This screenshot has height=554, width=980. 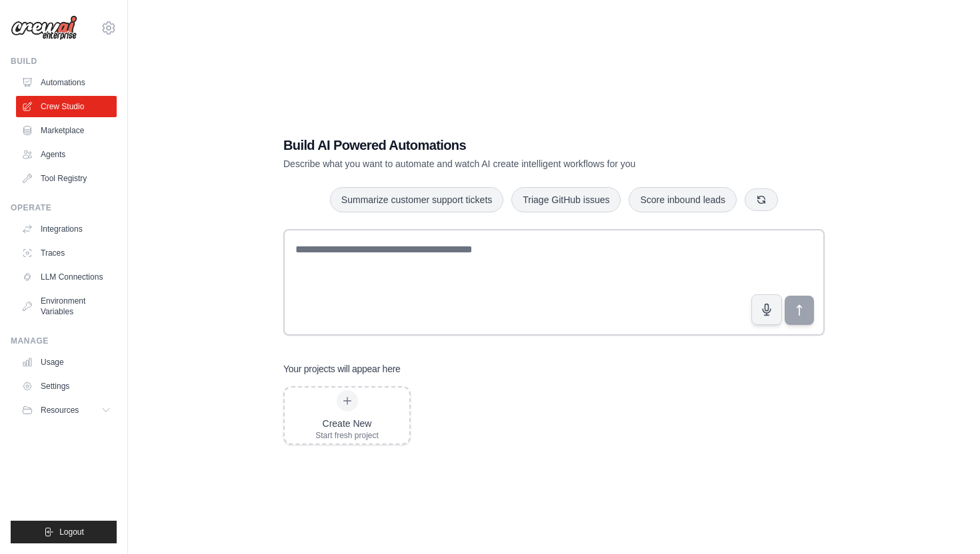 I want to click on a: Integrations, so click(x=66, y=229).